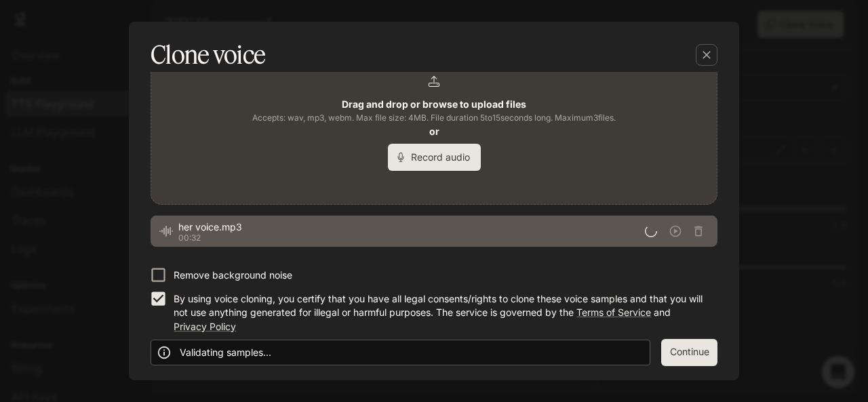 The image size is (868, 402). I want to click on div: Validating samples..., so click(225, 353).